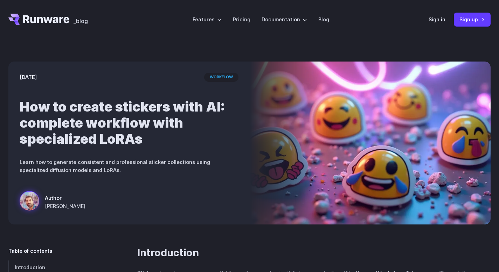 The height and width of the screenshot is (272, 499). I want to click on span: workflow, so click(221, 77).